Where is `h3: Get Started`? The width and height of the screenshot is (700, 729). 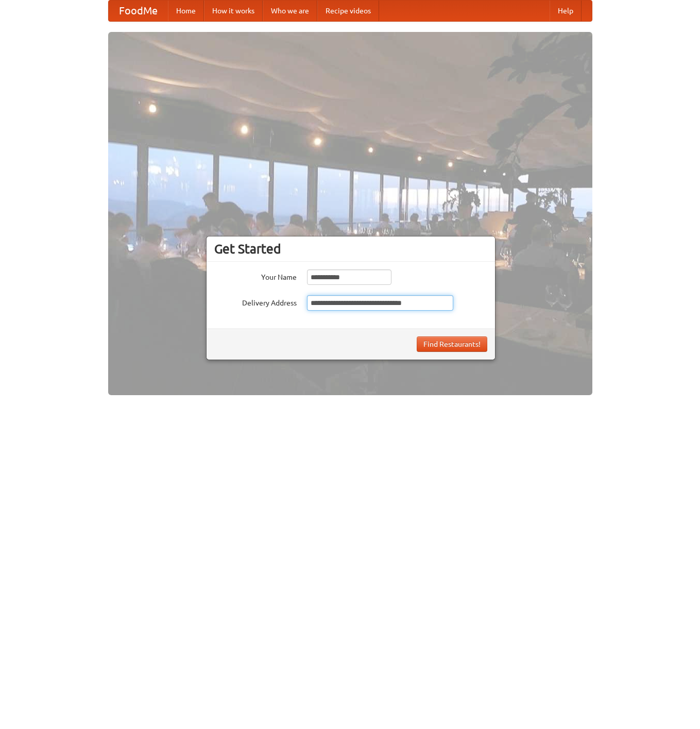
h3: Get Started is located at coordinates (351, 249).